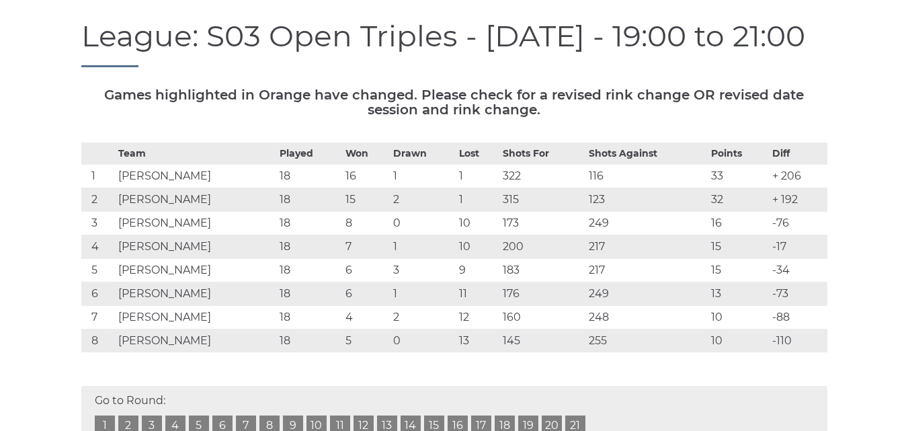 This screenshot has height=431, width=908. I want to click on td: 9, so click(477, 270).